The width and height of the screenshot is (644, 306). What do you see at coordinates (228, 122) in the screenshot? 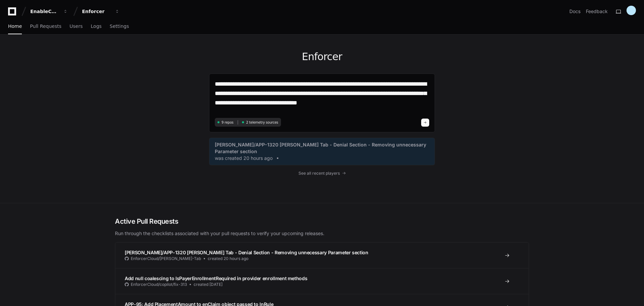
I see `span: 9 repos` at bounding box center [228, 122].